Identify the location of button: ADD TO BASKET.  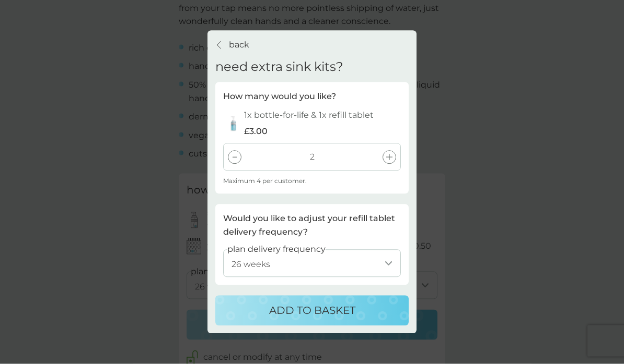
(312, 310).